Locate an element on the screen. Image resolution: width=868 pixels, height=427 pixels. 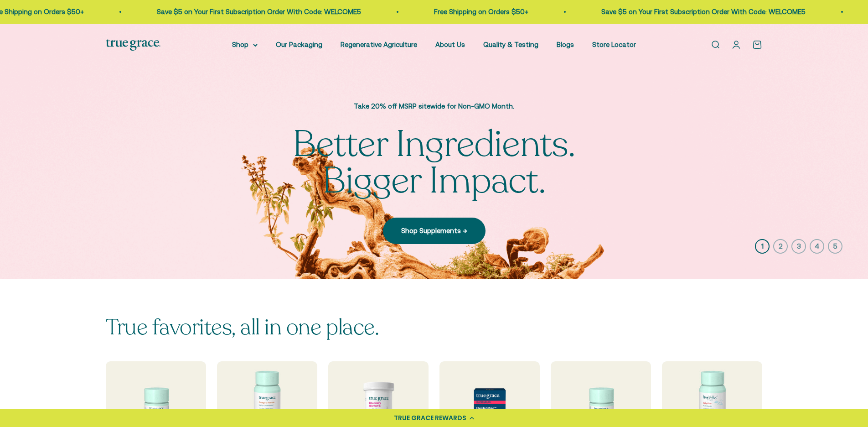
a: Blogs is located at coordinates (565, 44).